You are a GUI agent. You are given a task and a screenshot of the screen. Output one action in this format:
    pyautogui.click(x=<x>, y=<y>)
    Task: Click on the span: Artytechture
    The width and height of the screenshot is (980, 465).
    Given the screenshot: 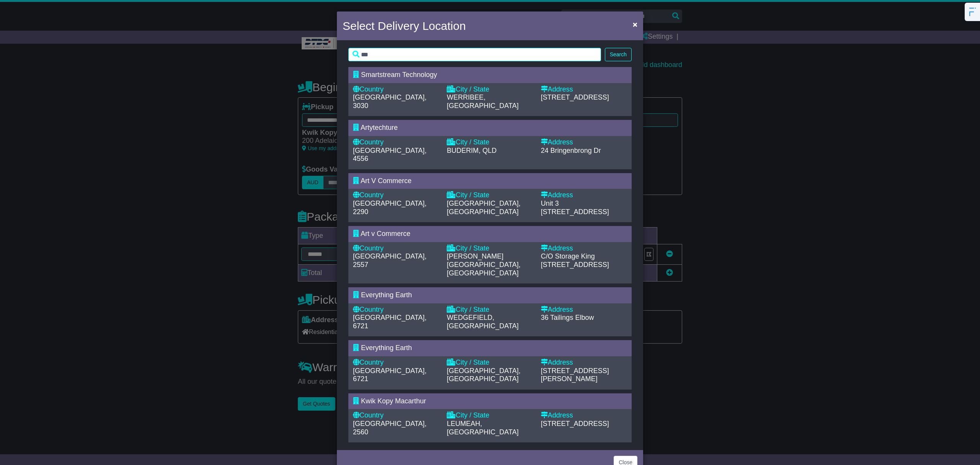 What is the action you would take?
    pyautogui.click(x=379, y=127)
    